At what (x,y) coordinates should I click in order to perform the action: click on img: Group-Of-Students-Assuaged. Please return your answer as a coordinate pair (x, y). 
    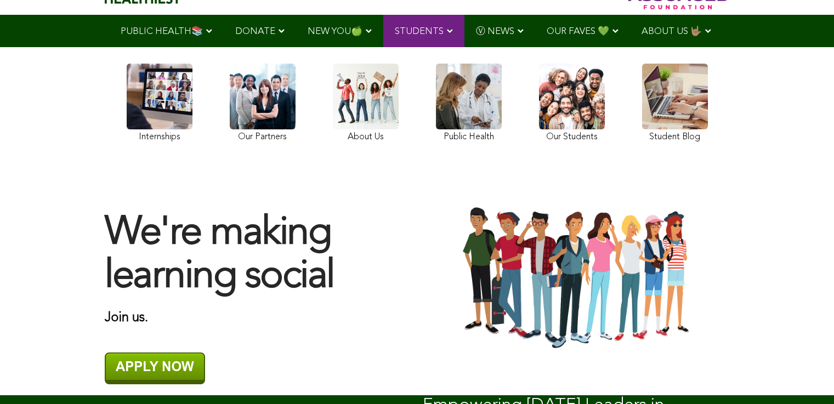
    Looking at the image, I should click on (579, 278).